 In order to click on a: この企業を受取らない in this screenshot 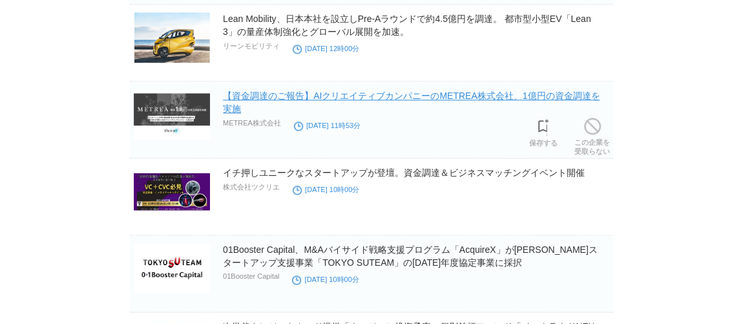, I will do `click(592, 135)`.